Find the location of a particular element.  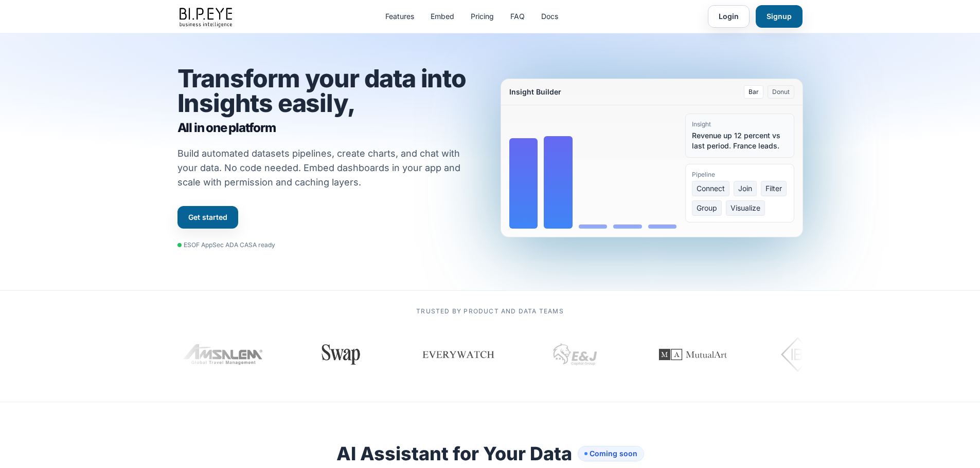

p: Trusted by product and data teams is located at coordinates (490, 311).